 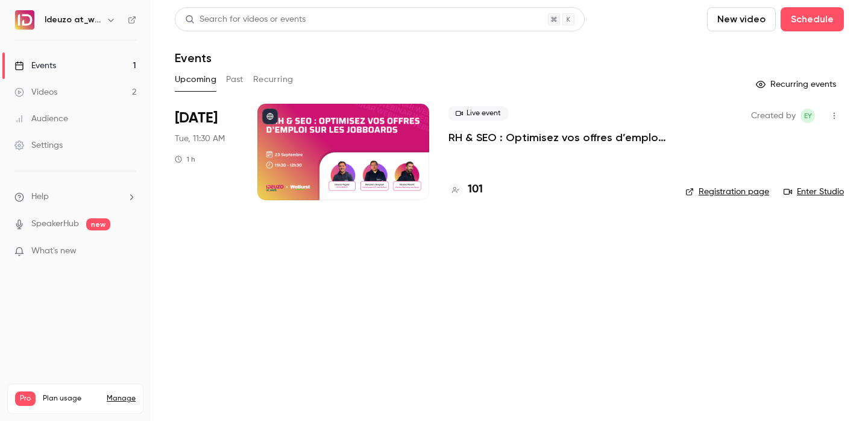 I want to click on button: New video, so click(x=742, y=19).